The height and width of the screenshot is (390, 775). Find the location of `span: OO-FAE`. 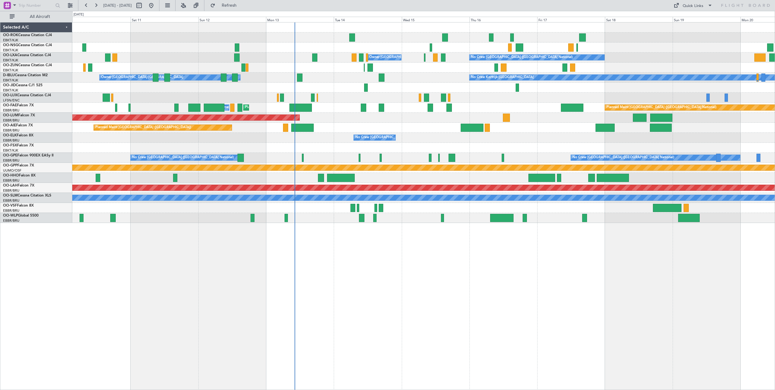

span: OO-FAE is located at coordinates (10, 105).